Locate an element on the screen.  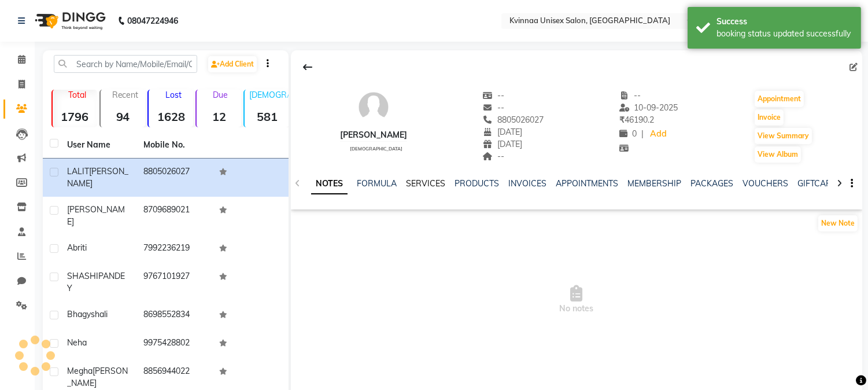
a: Add is located at coordinates (659, 134).